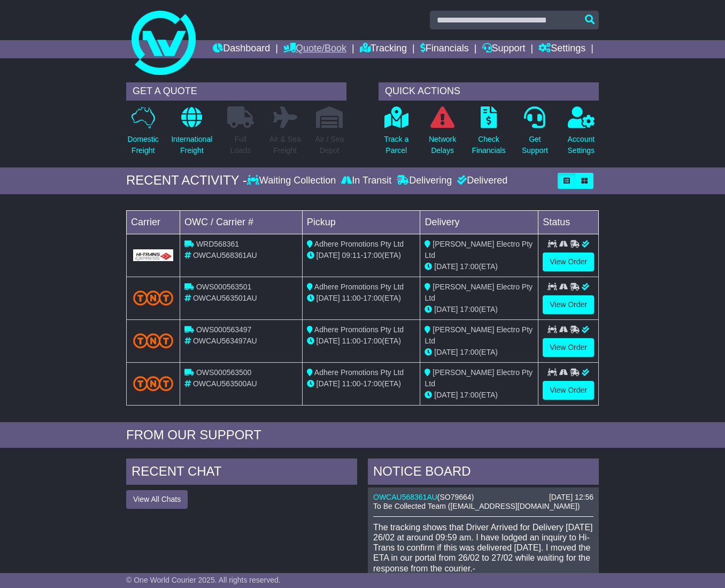 The image size is (725, 588). What do you see at coordinates (456, 497) in the screenshot?
I see `span: SO79664` at bounding box center [456, 497].